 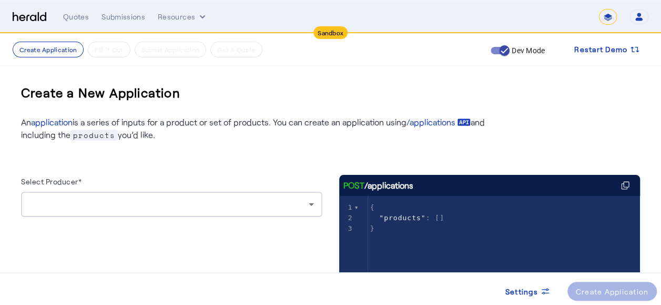 I want to click on p: An is a series of inputs for a product or set of products. You can create an application using an..., so click(x=253, y=128).